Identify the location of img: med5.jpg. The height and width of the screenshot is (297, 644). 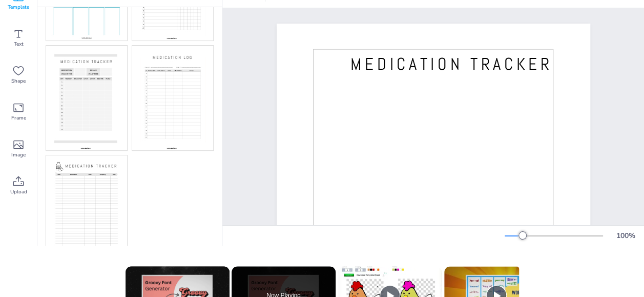
(86, 208).